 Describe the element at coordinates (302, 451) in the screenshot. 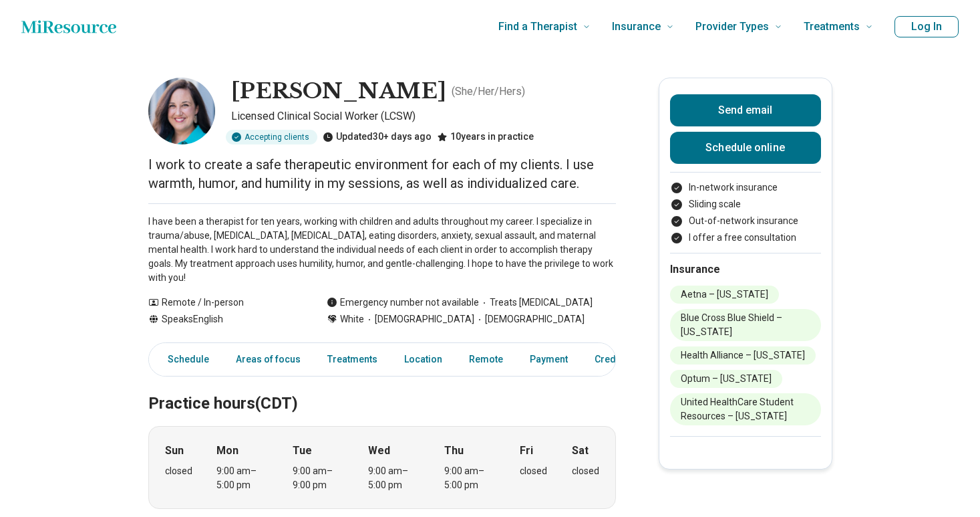

I see `strong: Tue` at that location.